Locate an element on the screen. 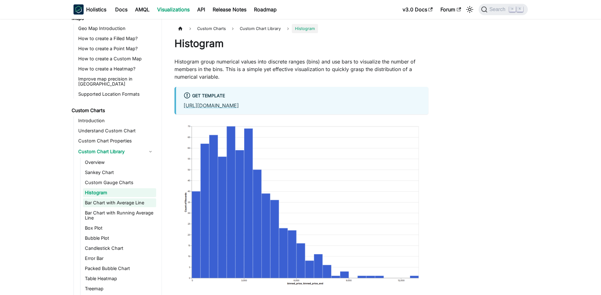 The height and width of the screenshot is (295, 601). a: AMQL is located at coordinates (142, 9).